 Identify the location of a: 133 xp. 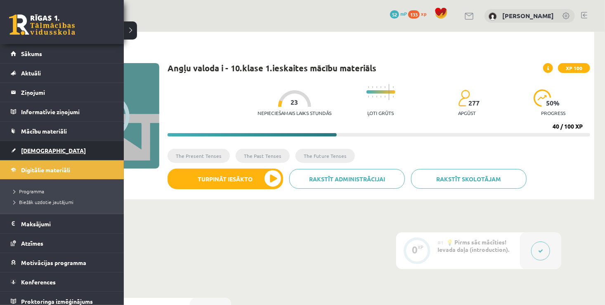
(419, 14).